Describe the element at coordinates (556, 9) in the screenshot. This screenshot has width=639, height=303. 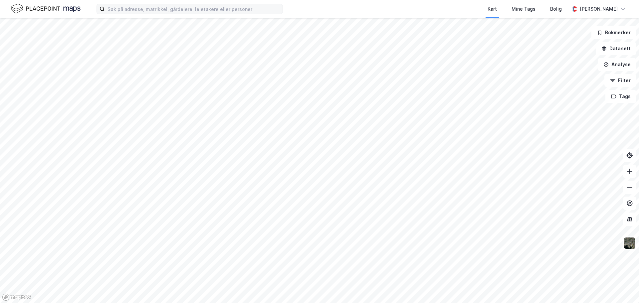
I see `div: Bolig` at that location.